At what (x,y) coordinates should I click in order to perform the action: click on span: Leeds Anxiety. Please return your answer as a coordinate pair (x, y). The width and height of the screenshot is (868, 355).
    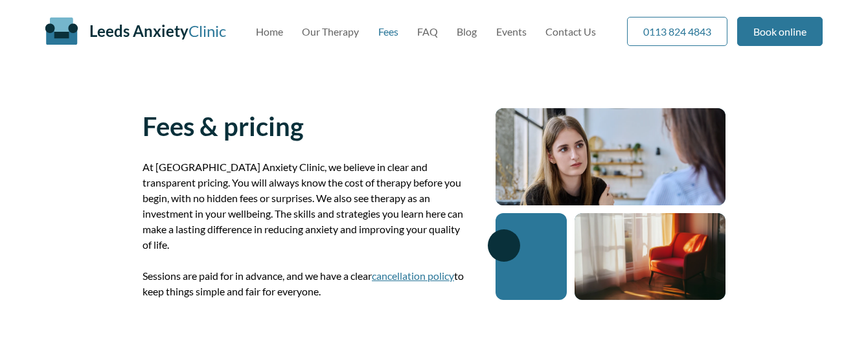
    Looking at the image, I should click on (138, 31).